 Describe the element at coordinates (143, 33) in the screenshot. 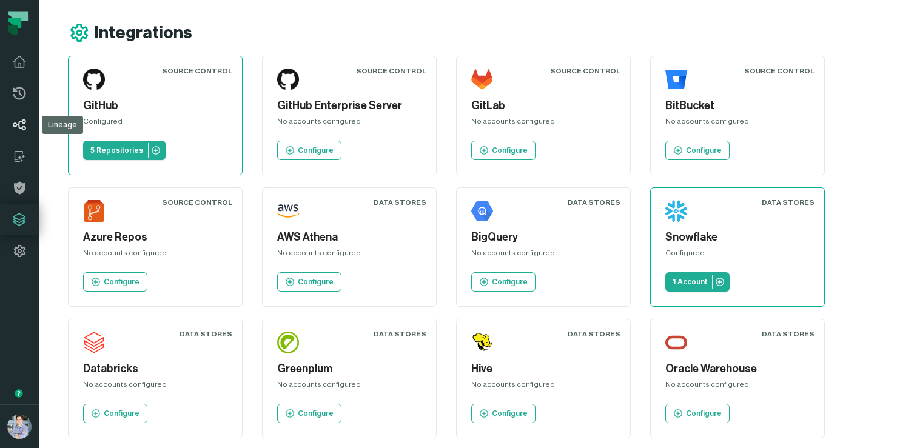

I see `h1: Integrations` at that location.